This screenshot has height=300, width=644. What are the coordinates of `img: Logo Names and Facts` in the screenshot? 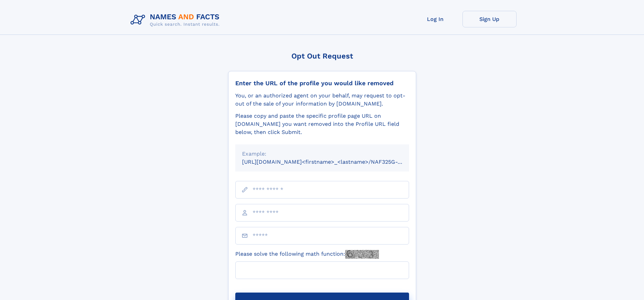 It's located at (177, 20).